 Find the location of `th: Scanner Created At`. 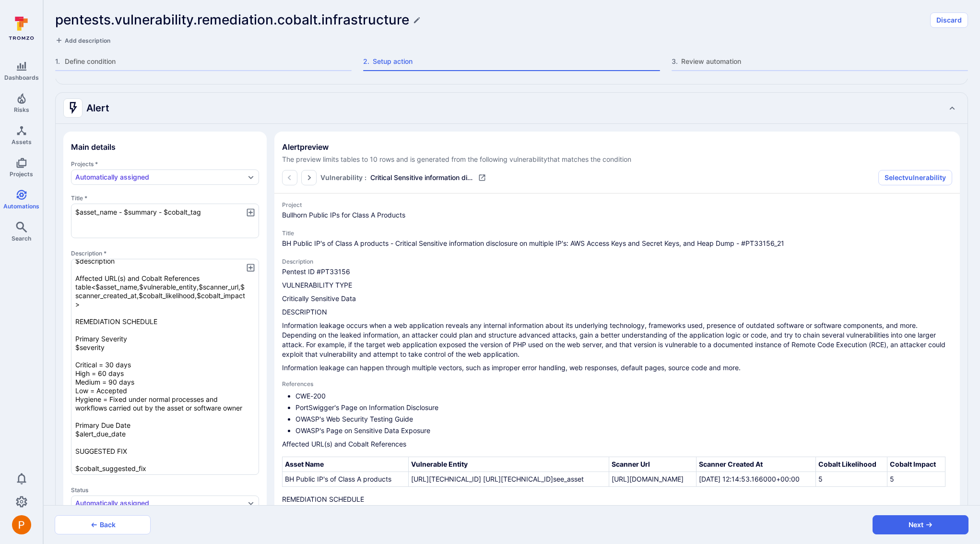

th: Scanner Created At is located at coordinates (755, 464).